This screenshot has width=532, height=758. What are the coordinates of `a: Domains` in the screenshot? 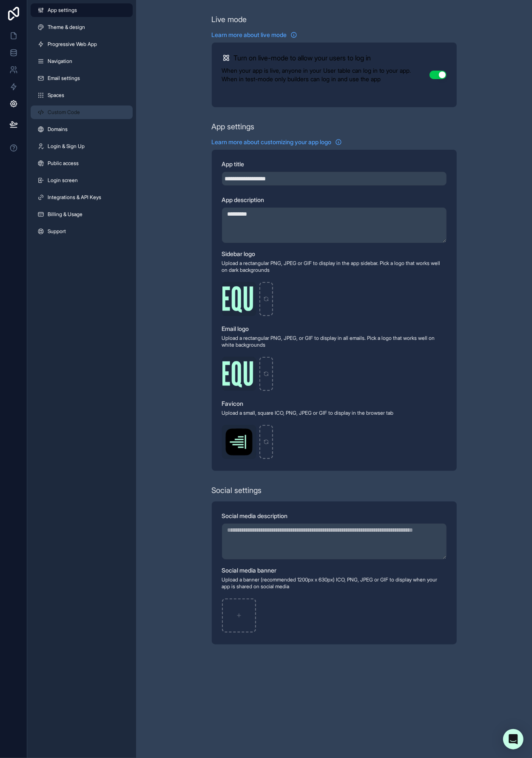 It's located at (82, 129).